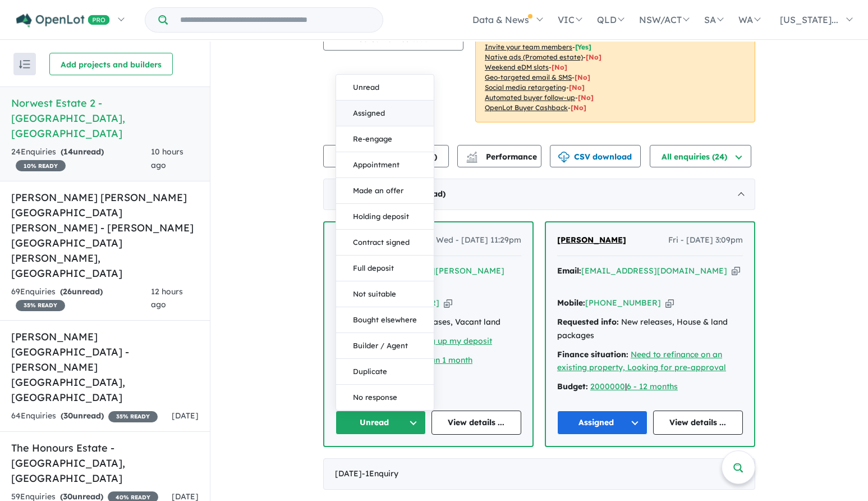  What do you see at coordinates (25, 64) in the screenshot?
I see `img: sort.svg` at bounding box center [25, 64].